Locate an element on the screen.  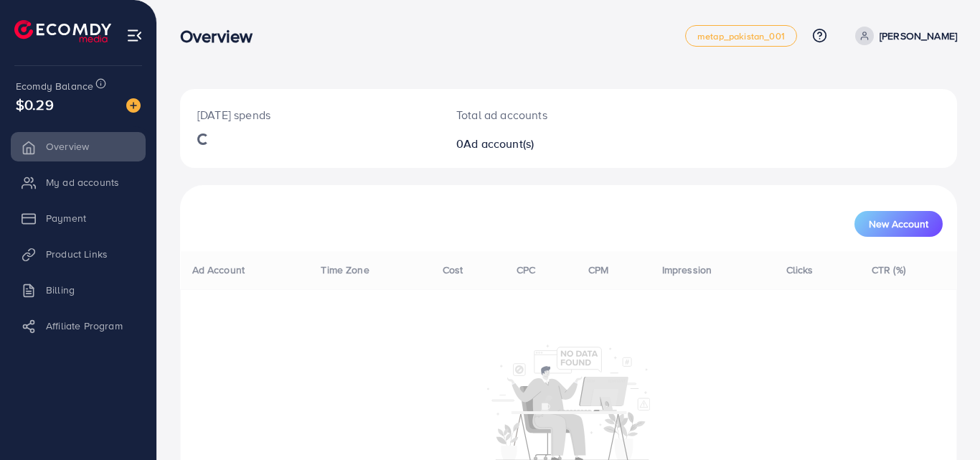
img: logo is located at coordinates (62, 31).